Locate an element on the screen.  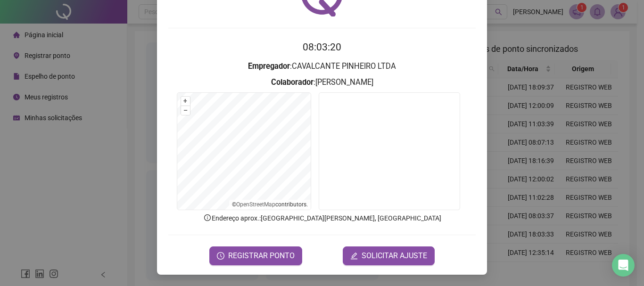
button: REGISTRAR PONTO is located at coordinates (256, 256).